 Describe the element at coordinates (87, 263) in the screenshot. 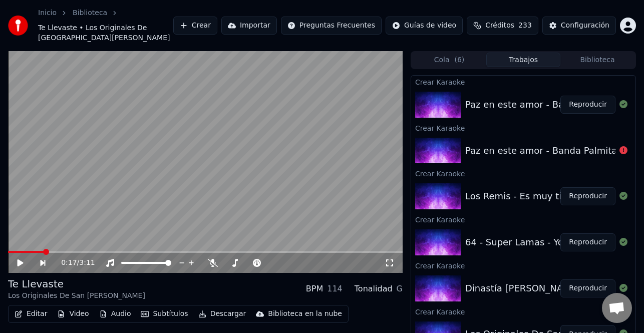

I see `span: 3:11` at that location.